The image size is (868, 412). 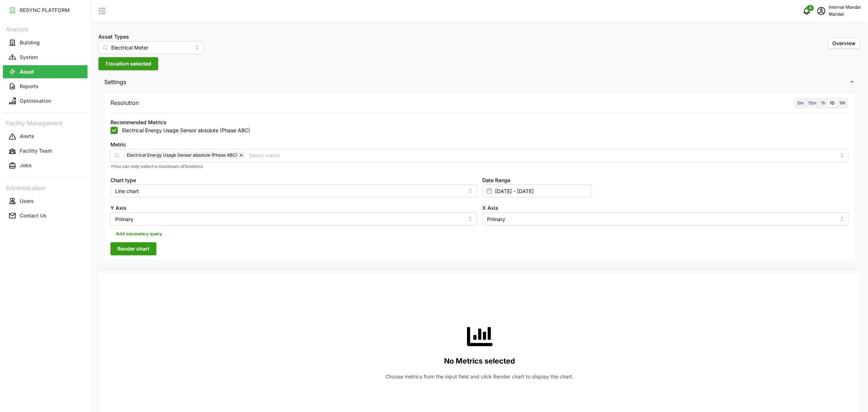 What do you see at coordinates (45, 216) in the screenshot?
I see `button: Contact Us` at bounding box center [45, 216].